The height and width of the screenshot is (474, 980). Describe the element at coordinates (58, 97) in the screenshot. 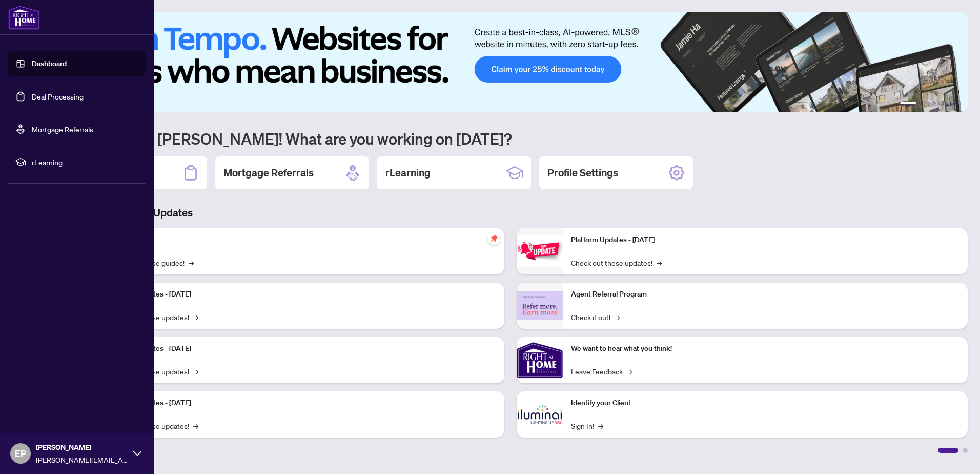

I see `a: Deal Processing` at that location.